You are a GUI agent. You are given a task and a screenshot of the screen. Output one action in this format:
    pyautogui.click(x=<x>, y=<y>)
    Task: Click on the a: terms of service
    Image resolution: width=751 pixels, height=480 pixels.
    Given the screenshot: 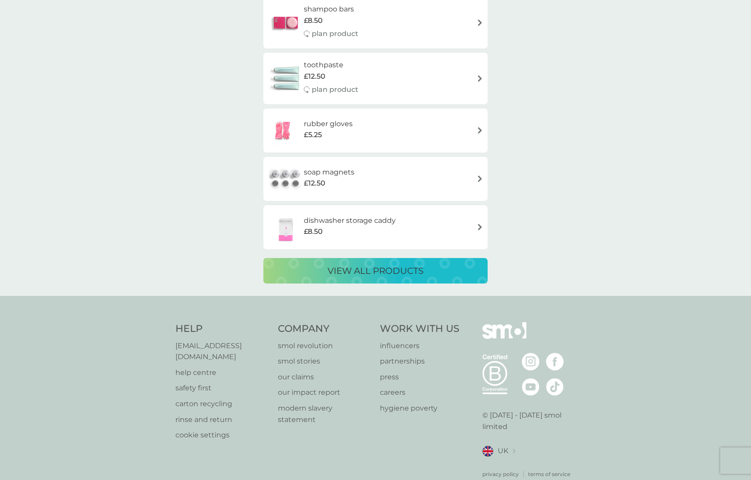 What is the action you would take?
    pyautogui.click(x=549, y=474)
    